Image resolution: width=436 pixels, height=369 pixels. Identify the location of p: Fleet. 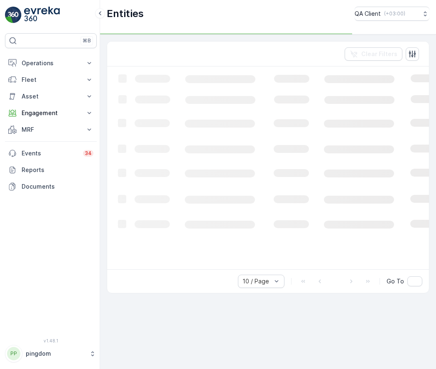
(51, 80).